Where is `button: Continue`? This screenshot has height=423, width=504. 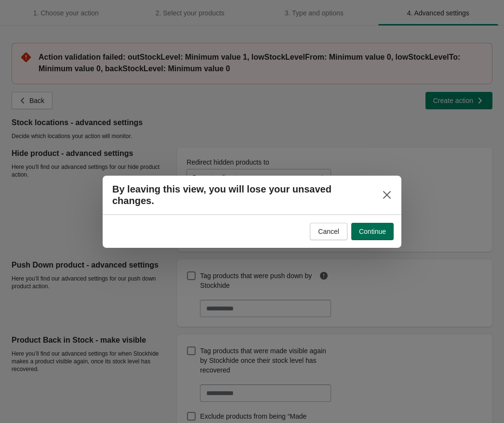 button: Continue is located at coordinates (372, 232).